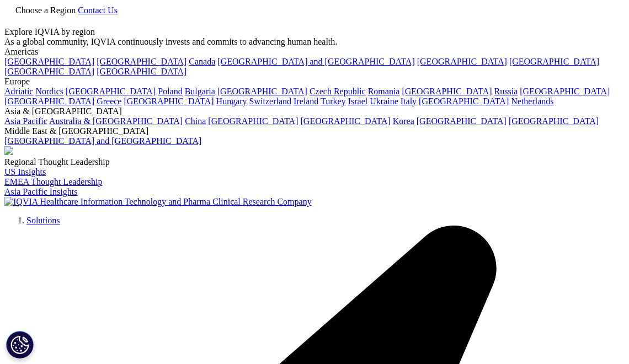  What do you see at coordinates (170, 91) in the screenshot?
I see `a: Poland` at bounding box center [170, 91].